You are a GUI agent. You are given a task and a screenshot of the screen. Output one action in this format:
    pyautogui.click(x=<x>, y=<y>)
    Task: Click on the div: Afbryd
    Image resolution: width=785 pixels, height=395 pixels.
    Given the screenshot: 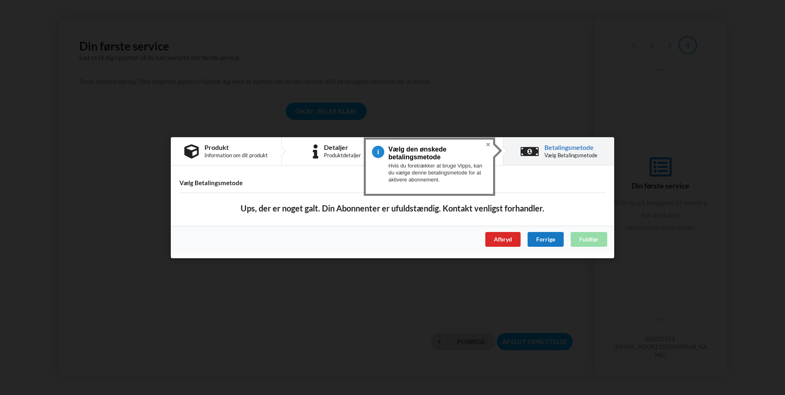 What is the action you would take?
    pyautogui.click(x=503, y=239)
    